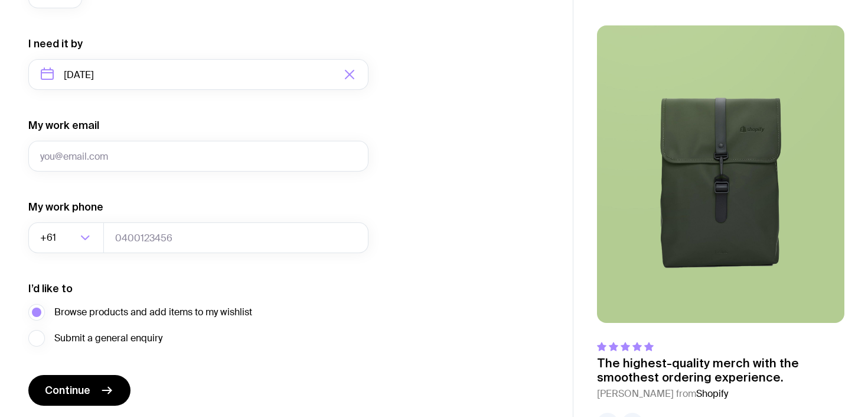 The image size is (868, 417). Describe the element at coordinates (199, 74) in the screenshot. I see `input: Select a target date` at that location.